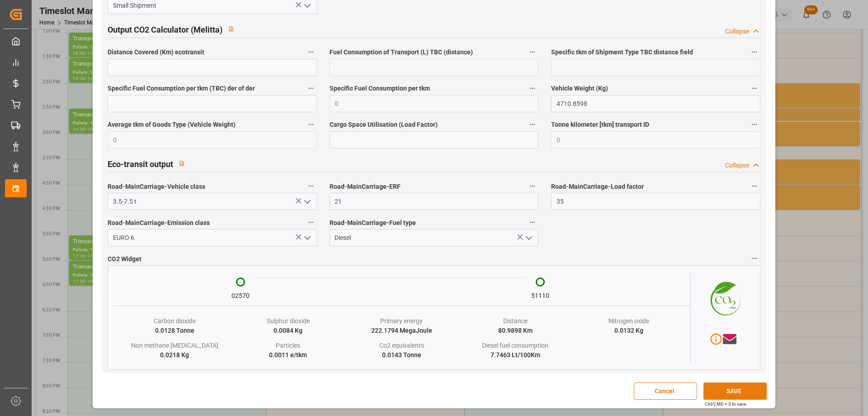 The image size is (868, 416). Describe the element at coordinates (515, 345) in the screenshot. I see `div: Diesel fuel consumption` at that location.